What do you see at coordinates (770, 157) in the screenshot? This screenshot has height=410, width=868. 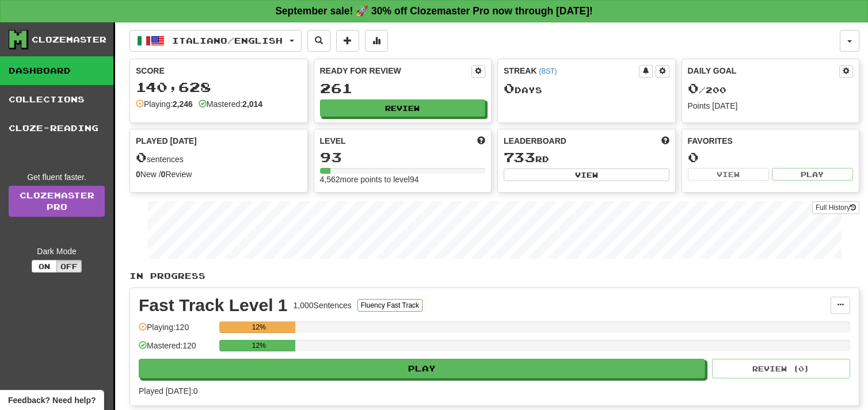 I see `div: 0` at bounding box center [770, 157].